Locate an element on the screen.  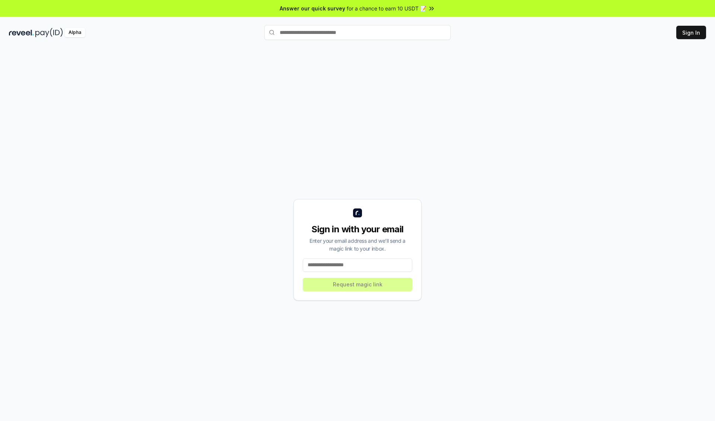
img: pay_id is located at coordinates (49, 32).